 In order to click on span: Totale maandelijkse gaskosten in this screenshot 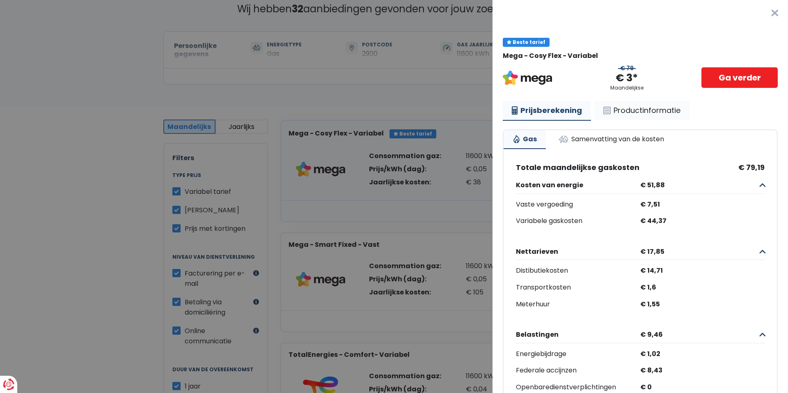, I will do `click(577, 167)`.